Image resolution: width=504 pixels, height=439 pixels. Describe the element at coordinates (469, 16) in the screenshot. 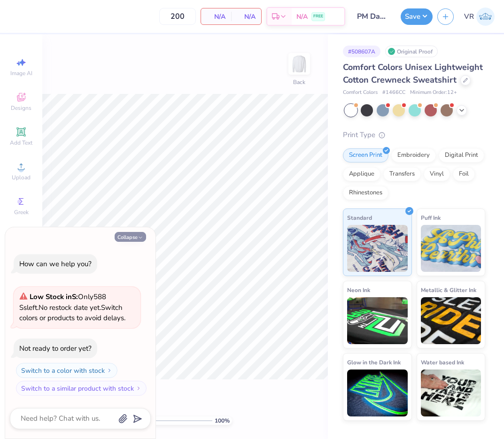

I see `span: VR` at that location.